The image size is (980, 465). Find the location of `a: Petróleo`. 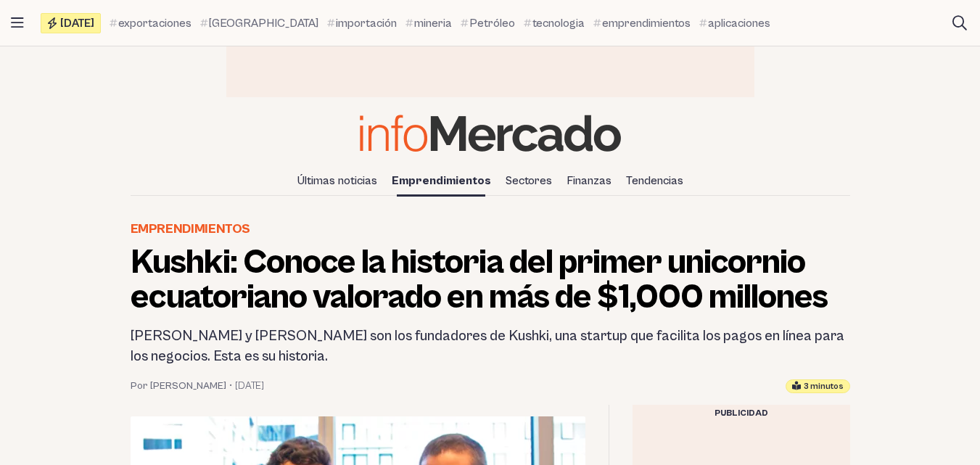

a: Petróleo is located at coordinates (487, 23).